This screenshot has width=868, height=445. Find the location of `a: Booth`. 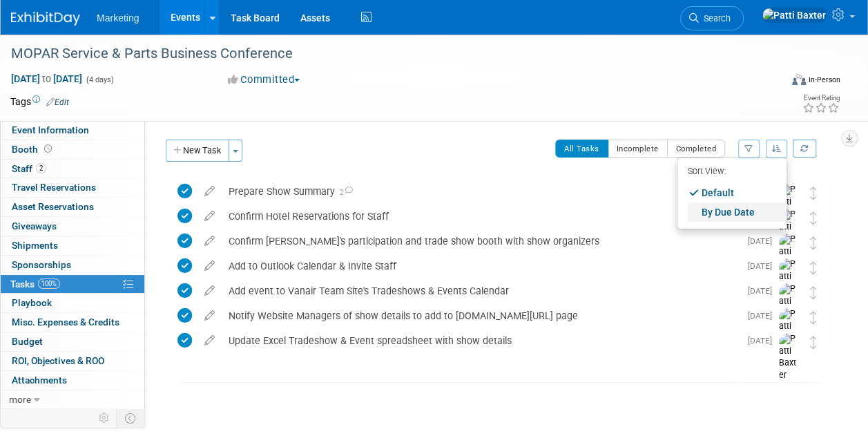

a: Booth is located at coordinates (72, 150).